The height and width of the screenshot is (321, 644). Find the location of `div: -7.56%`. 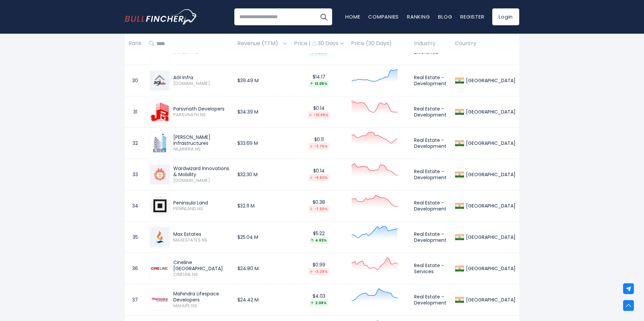

div: -7.56% is located at coordinates (319, 209).